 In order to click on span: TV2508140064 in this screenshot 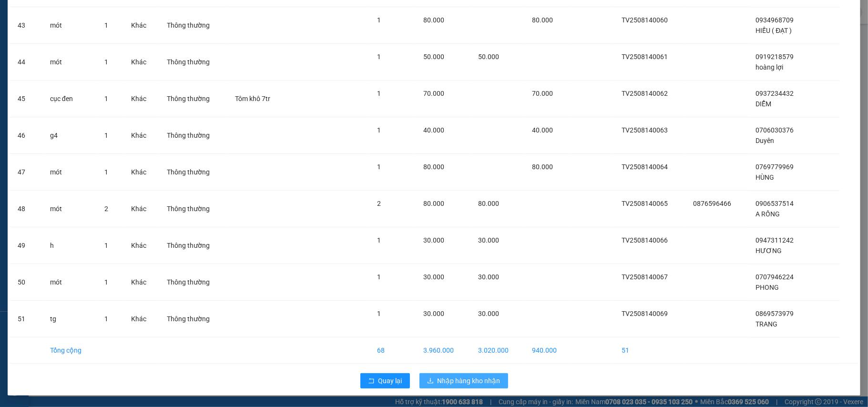, I will do `click(645, 167)`.